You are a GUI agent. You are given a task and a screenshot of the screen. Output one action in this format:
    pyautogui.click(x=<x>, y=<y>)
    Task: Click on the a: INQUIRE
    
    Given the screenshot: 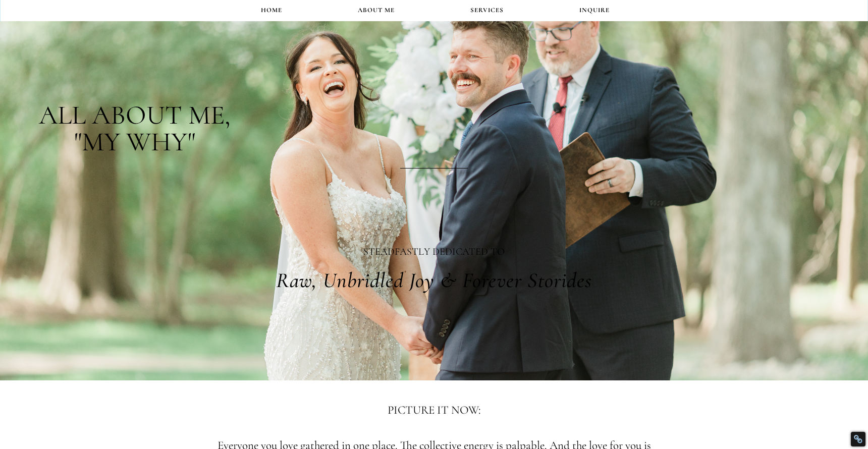 What is the action you would take?
    pyautogui.click(x=594, y=10)
    